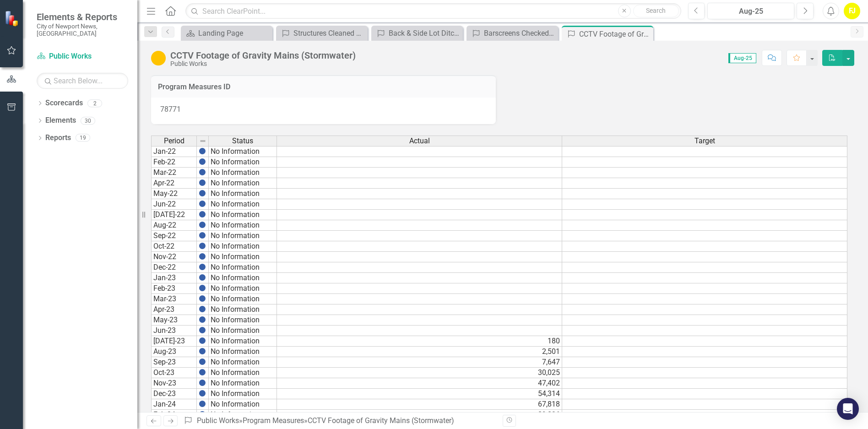  Describe the element at coordinates (12, 18) in the screenshot. I see `img: ClearPoint Strategy` at that location.